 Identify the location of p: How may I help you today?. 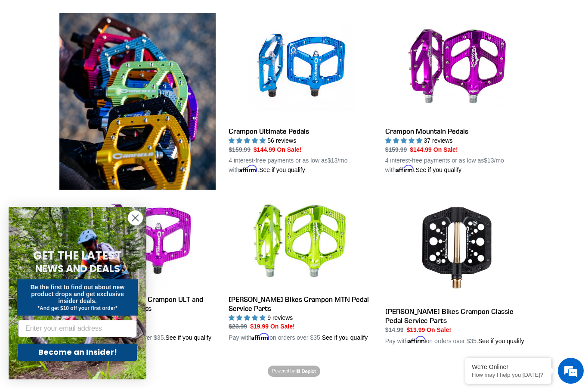
(508, 375).